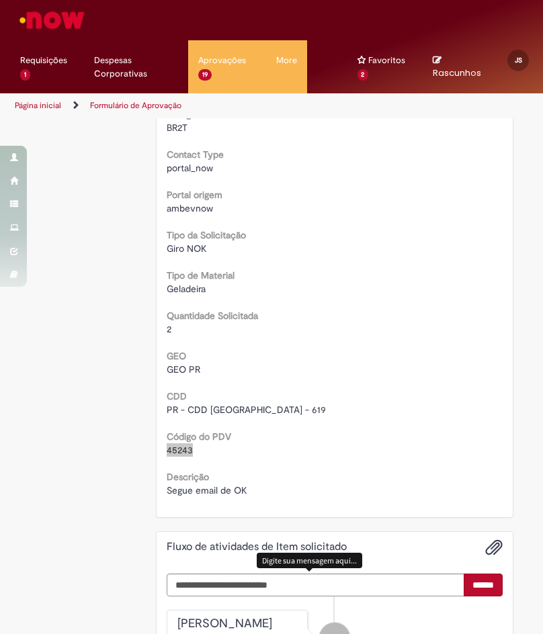  I want to click on b: GEO, so click(176, 356).